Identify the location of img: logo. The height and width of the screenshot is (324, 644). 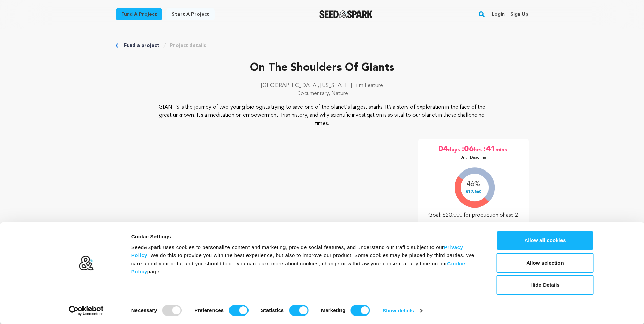
(86, 263).